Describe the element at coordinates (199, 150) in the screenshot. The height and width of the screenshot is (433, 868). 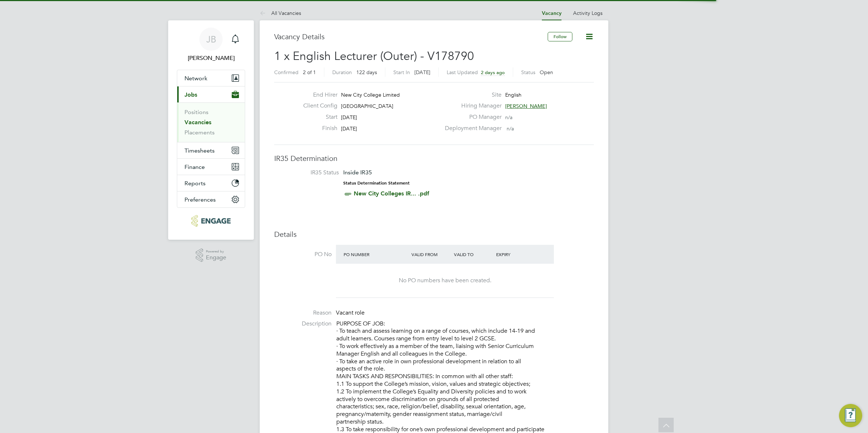
I see `span: Timesheets` at that location.